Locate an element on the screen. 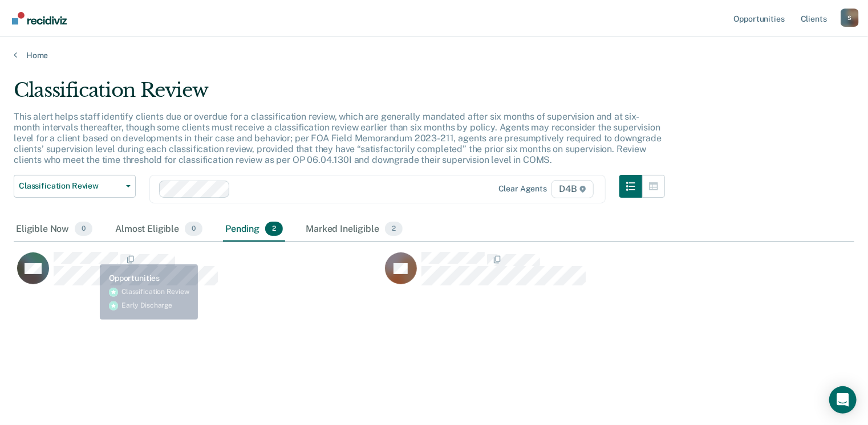 This screenshot has width=868, height=425. button: Profile dropdown button is located at coordinates (850, 18).